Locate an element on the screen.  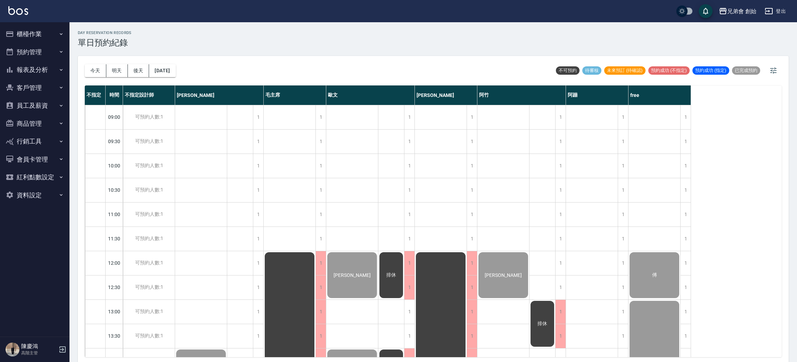
span: 預約成功 (不指定) is located at coordinates (669, 71).